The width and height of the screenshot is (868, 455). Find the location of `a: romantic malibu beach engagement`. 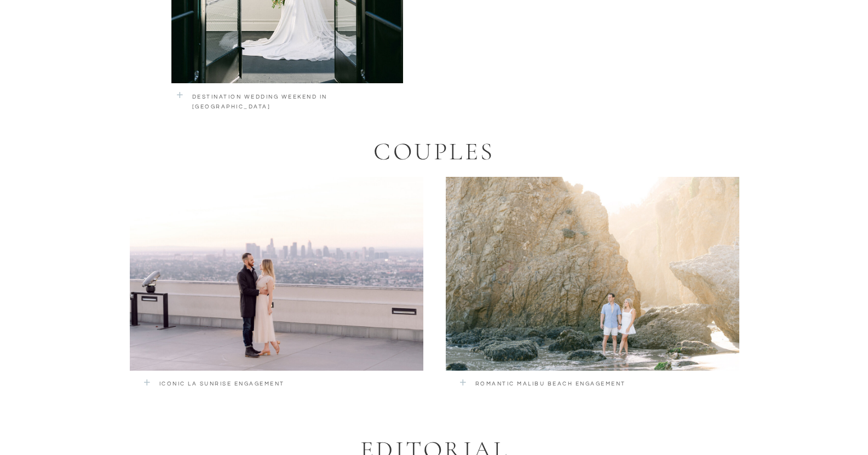

a: romantic malibu beach engagement is located at coordinates (578, 387).